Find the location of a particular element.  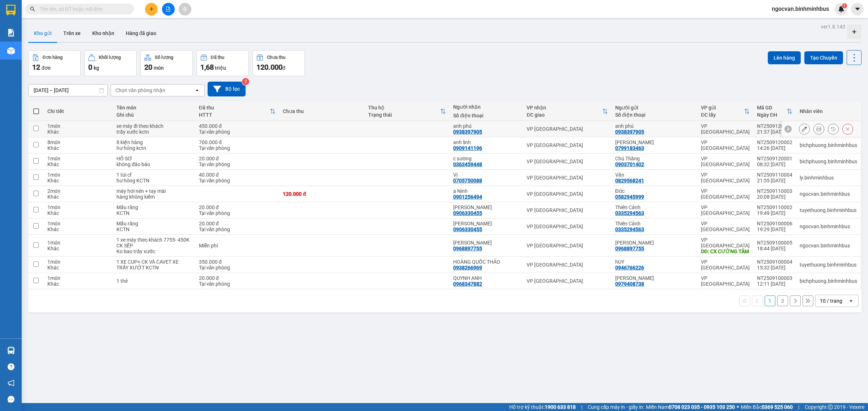

div: Thiên Cảnh is located at coordinates (654, 224).